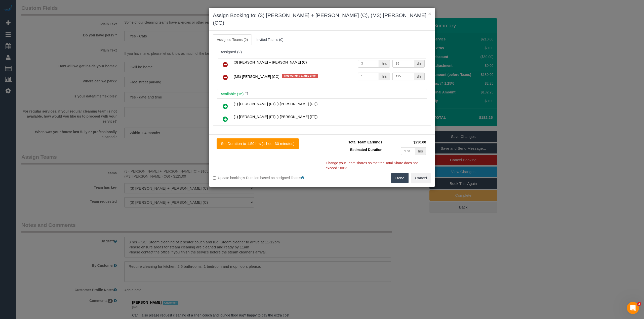 This screenshot has width=644, height=319. Describe the element at coordinates (322, 52) in the screenshot. I see `div: Assigned (2)` at that location.